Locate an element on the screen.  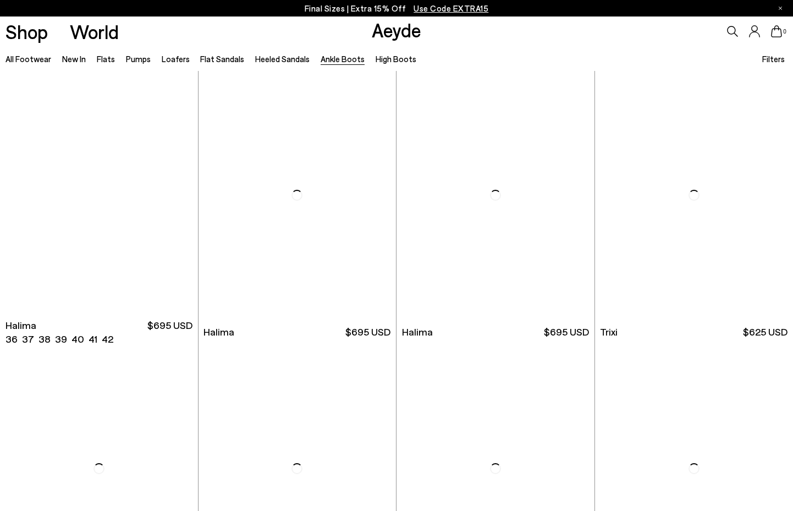
span: Filters is located at coordinates (773, 59).